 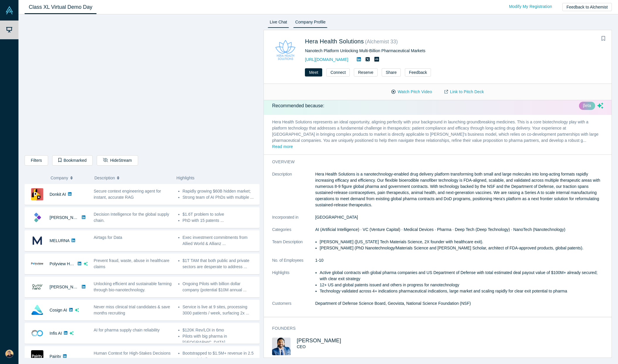 What do you see at coordinates (219, 310) in the screenshot?
I see `li: Service is live at 9 sites, processing 3000 patients / week, surfacing 2x ...` at bounding box center [219, 310].